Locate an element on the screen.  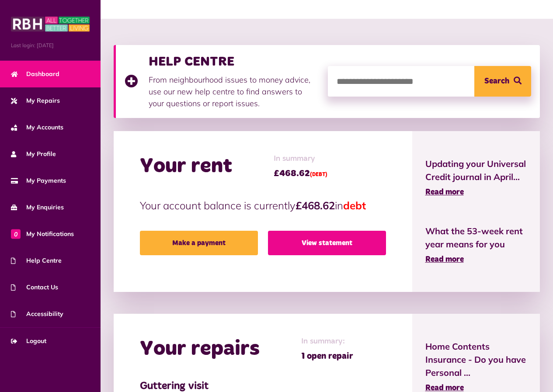
span: My Payments is located at coordinates (39, 181).